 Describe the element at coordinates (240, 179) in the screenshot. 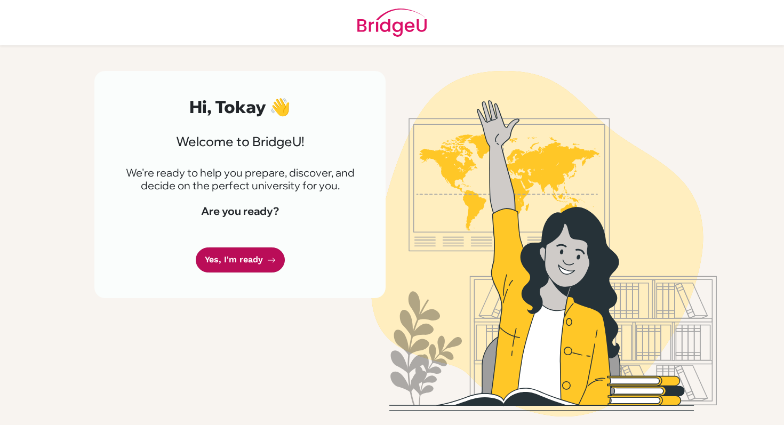

I see `p: We're ready to help you prepare, discover, and decide on the perfect university for you.` at that location.